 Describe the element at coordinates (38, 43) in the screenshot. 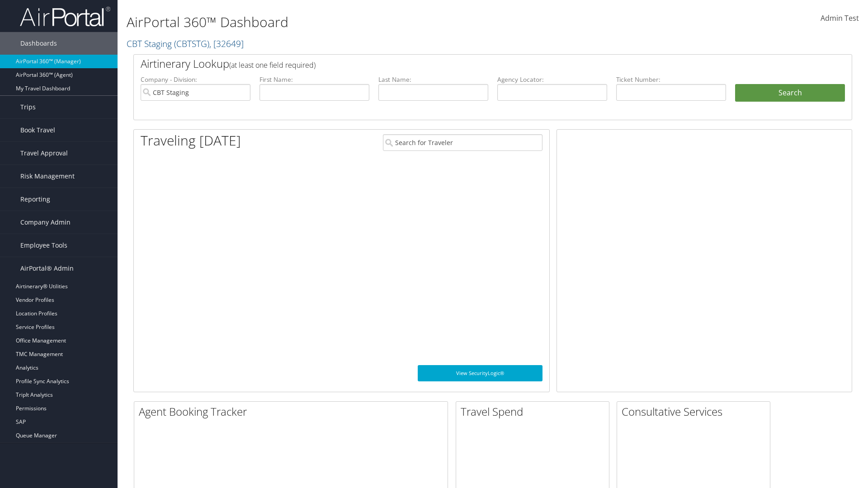

I see `span: Dashboards` at that location.